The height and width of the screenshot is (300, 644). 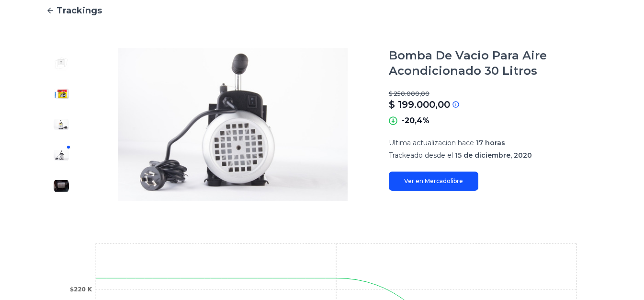 What do you see at coordinates (491, 143) in the screenshot?
I see `span: 17 horas` at bounding box center [491, 143].